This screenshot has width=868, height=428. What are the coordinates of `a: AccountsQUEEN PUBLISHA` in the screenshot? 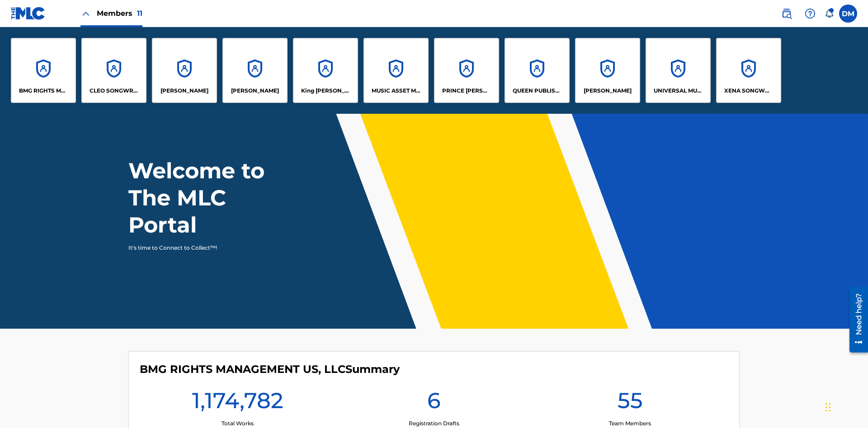 It's located at (537, 70).